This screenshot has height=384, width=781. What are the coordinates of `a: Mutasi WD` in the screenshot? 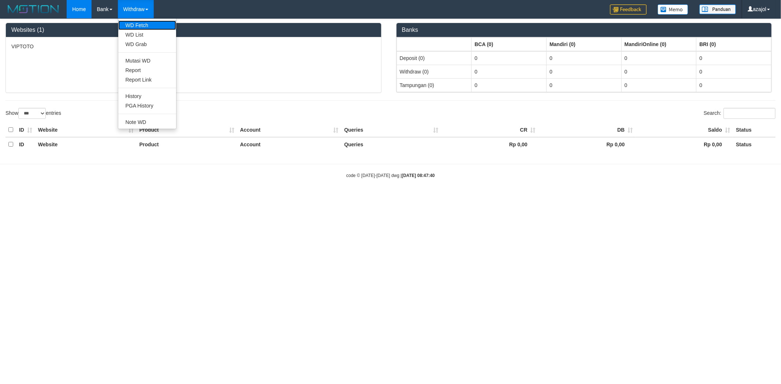 It's located at (147, 61).